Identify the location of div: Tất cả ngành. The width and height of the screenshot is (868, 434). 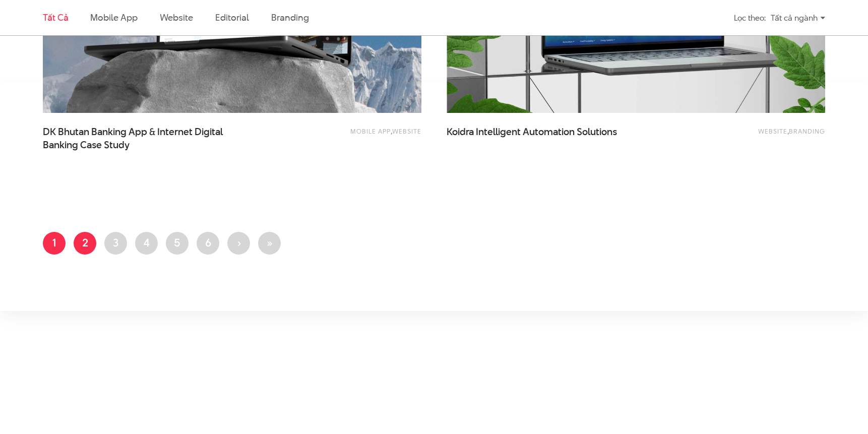
(798, 18).